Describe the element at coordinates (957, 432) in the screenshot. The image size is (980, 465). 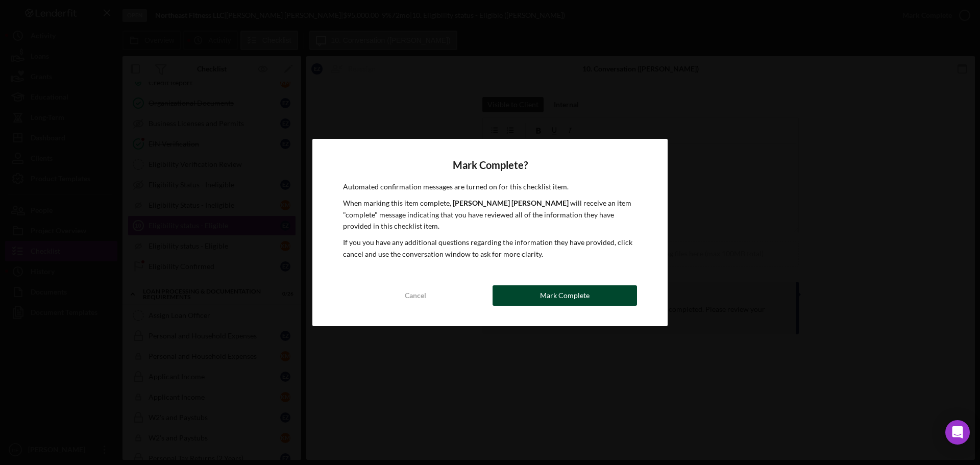
I see `div: Open Intercom Messenger` at that location.